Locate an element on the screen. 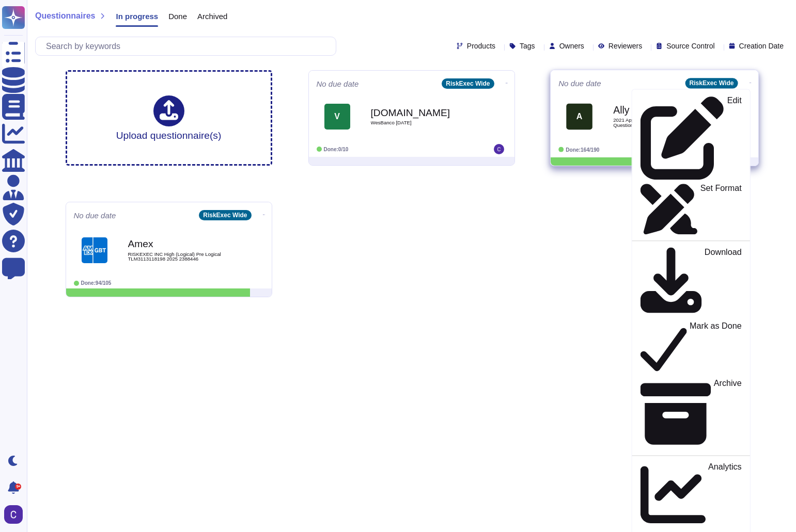  span: Done: 0/10 is located at coordinates (337, 149).